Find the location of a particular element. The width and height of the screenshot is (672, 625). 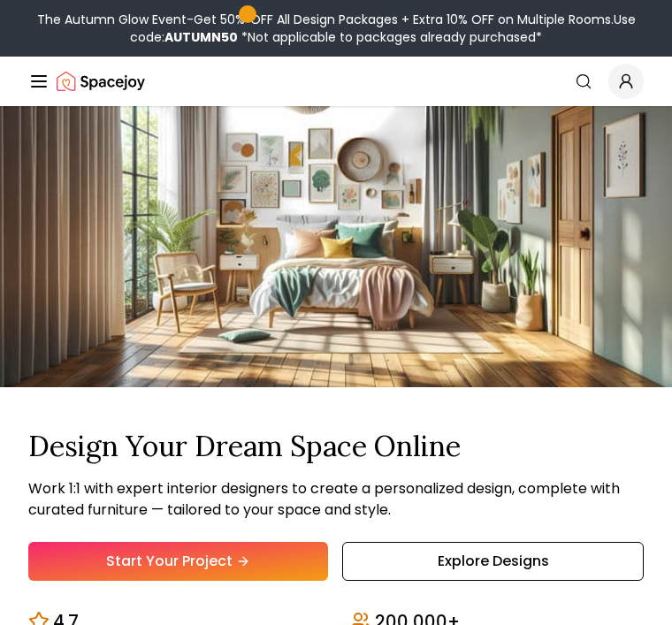

a: Explore Designs is located at coordinates (492, 562).